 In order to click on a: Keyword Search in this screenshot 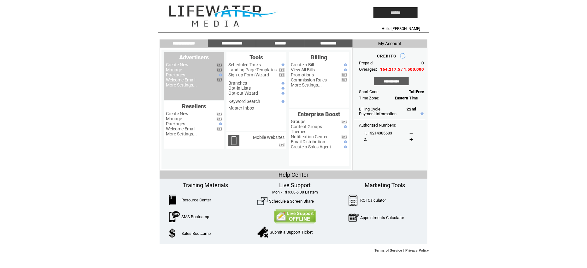, I will do `click(244, 101)`.